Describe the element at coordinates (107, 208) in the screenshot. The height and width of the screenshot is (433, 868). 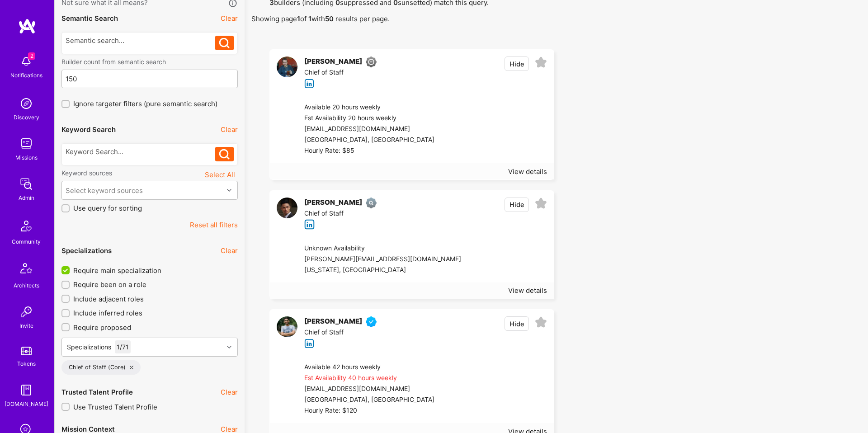
I see `span: Use query for sorting` at that location.